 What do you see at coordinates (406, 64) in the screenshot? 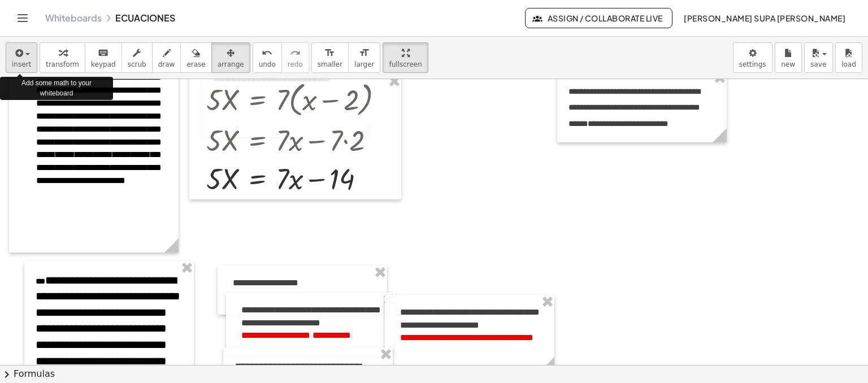
I see `span: fullscreen` at bounding box center [406, 64].